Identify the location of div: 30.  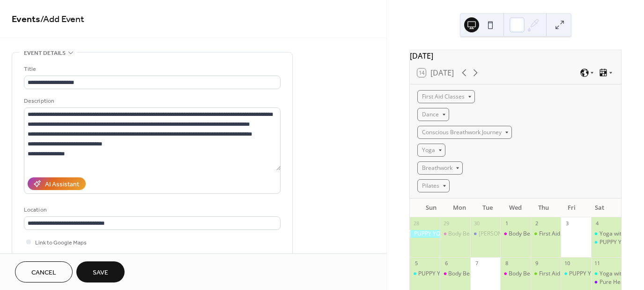
(477, 223).